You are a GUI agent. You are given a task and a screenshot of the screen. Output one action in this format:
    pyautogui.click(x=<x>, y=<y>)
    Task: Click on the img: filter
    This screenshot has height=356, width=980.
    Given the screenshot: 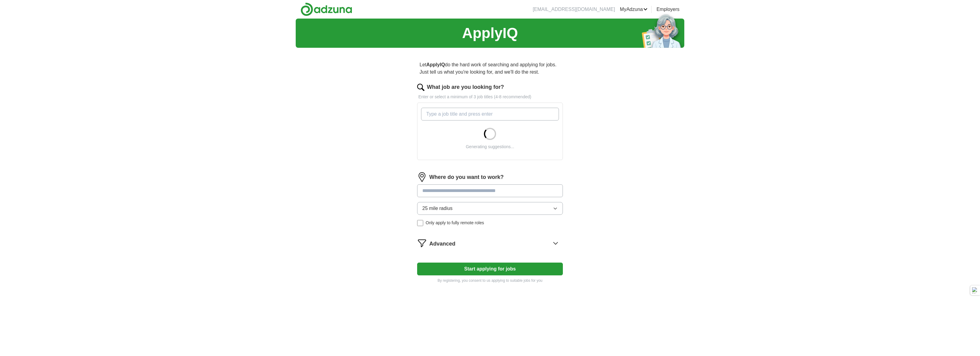 What is the action you would take?
    pyautogui.click(x=422, y=243)
    